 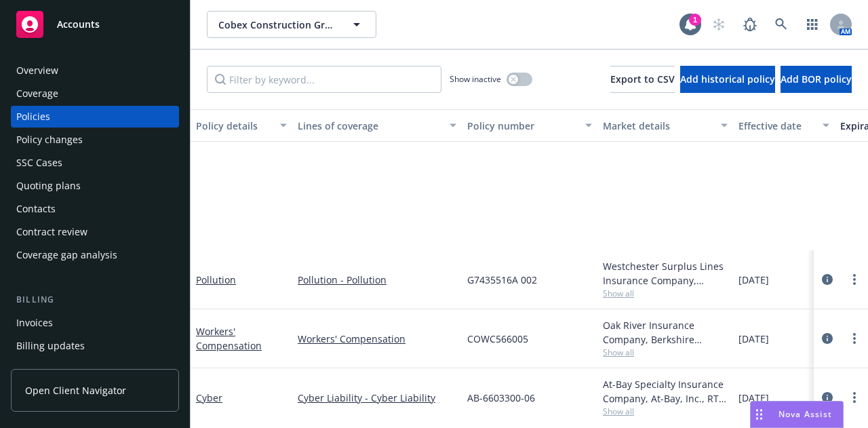 I want to click on div: Contacts, so click(x=36, y=209).